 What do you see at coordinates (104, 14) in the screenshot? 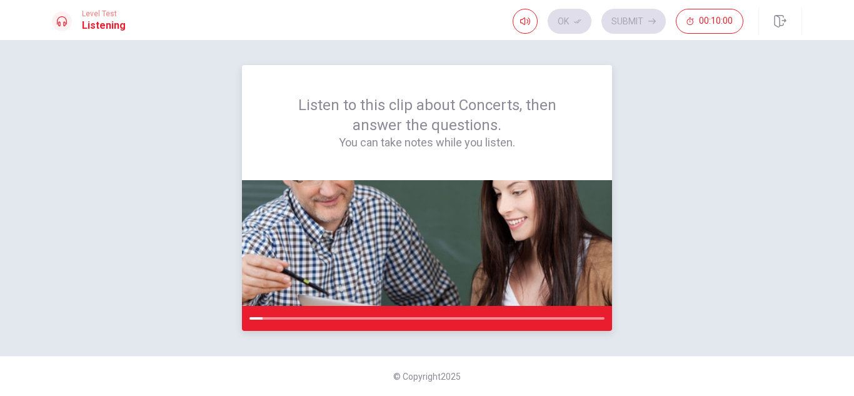
I see `span: Level Test` at bounding box center [104, 14].